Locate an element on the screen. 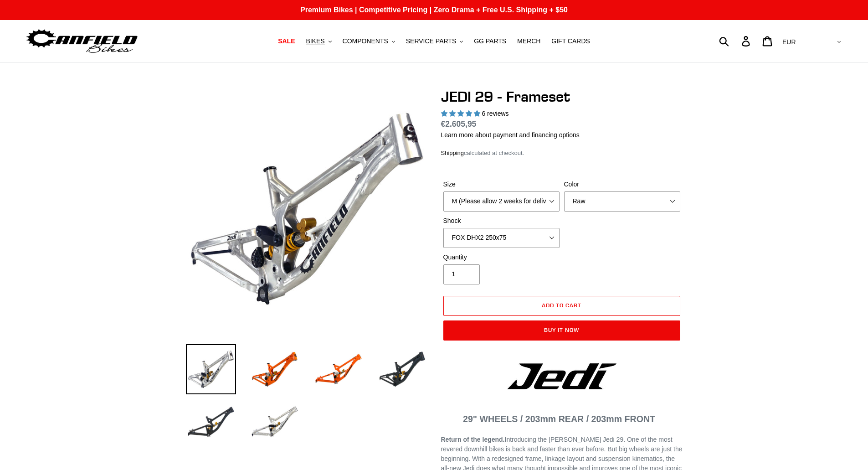  div: calculated at checkout. is located at coordinates (562, 153).